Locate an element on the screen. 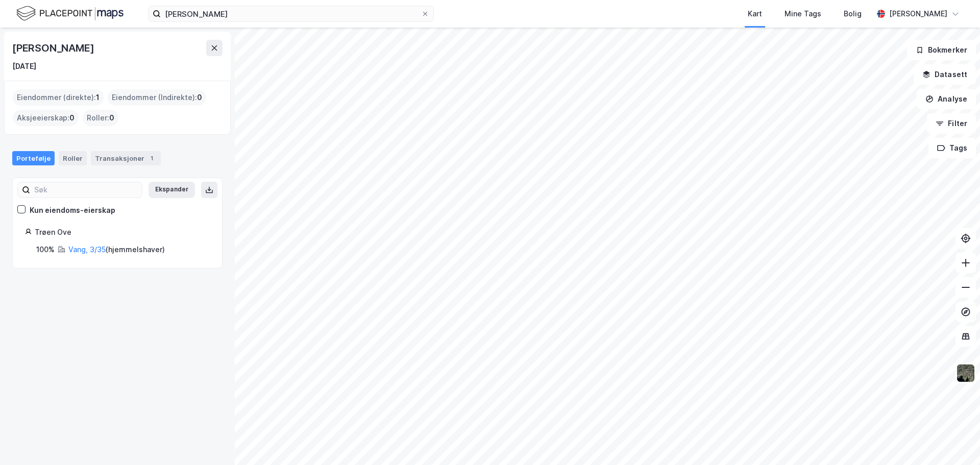  div: Eiendommer (direkte) : is located at coordinates (58, 98).